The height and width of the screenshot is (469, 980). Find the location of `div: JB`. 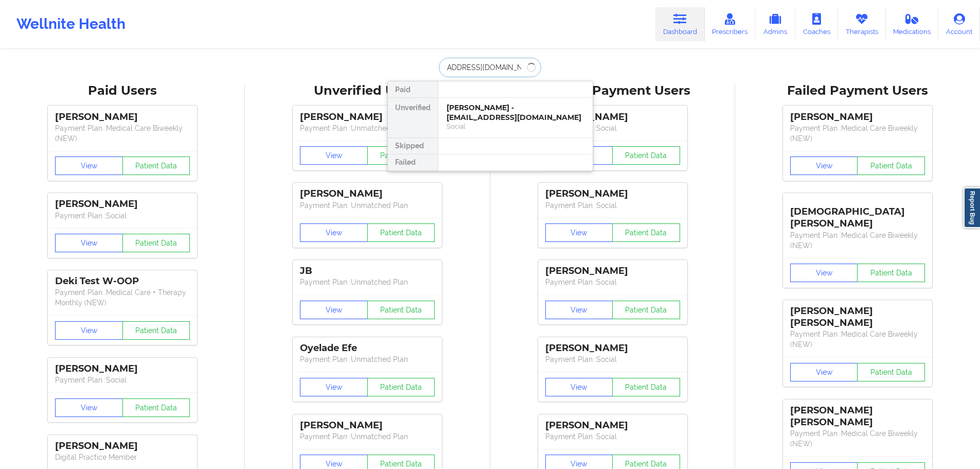

div: JB is located at coordinates (367, 271).